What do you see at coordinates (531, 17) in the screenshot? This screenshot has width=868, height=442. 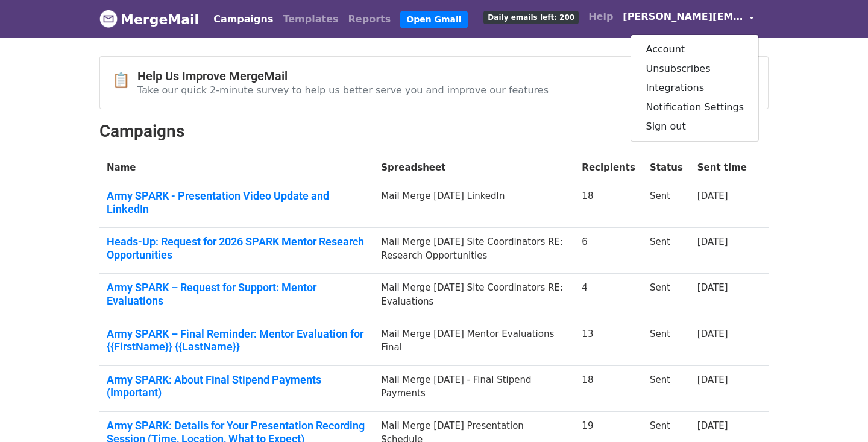 I see `a: Daily emails left: 200` at bounding box center [531, 17].